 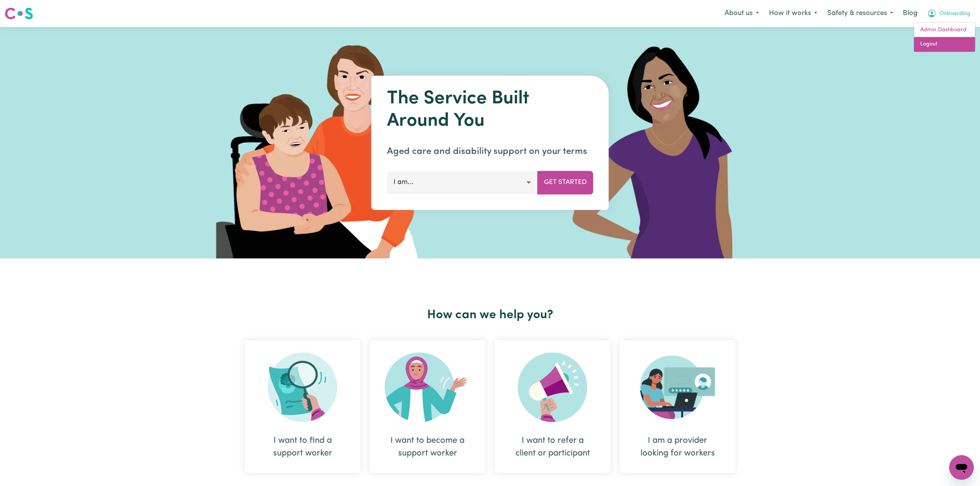 I want to click on img: Provider, so click(x=678, y=387).